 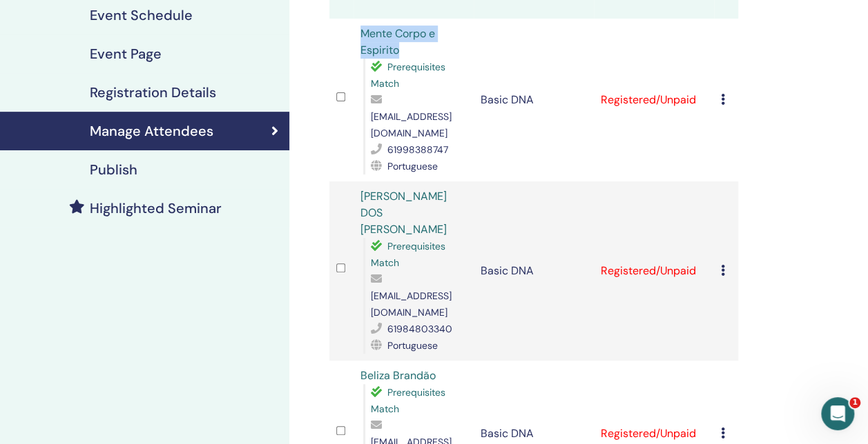 What do you see at coordinates (126, 54) in the screenshot?
I see `h4: Event Page` at bounding box center [126, 54].